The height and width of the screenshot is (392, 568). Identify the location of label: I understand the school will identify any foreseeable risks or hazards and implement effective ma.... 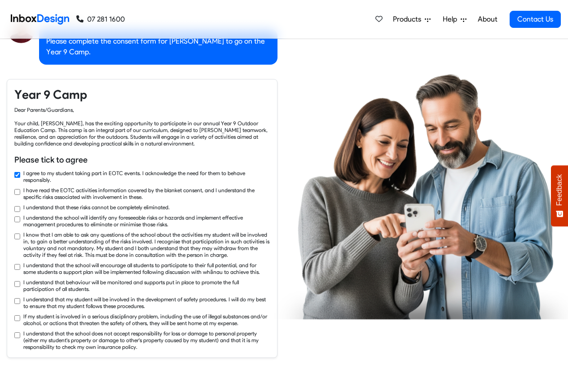
(146, 221).